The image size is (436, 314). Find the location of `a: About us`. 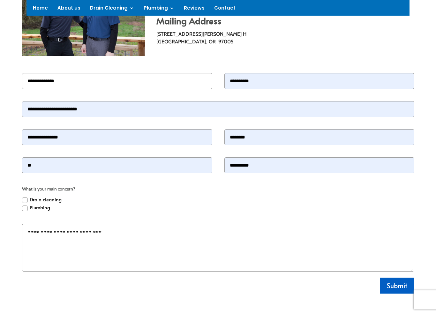

a: About us is located at coordinates (69, 9).